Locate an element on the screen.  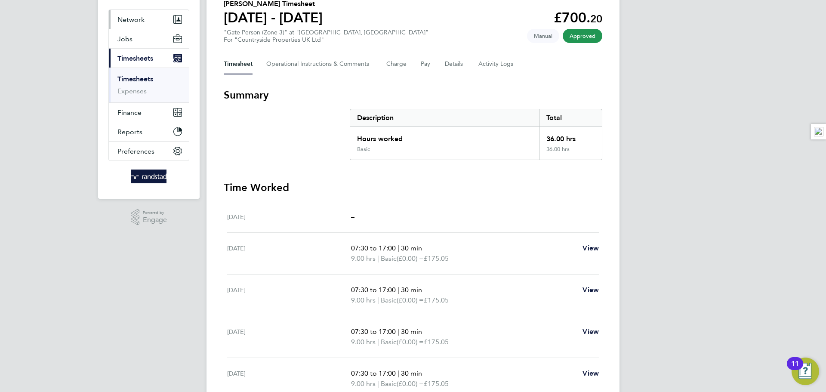
button: Jobs is located at coordinates (149, 39).